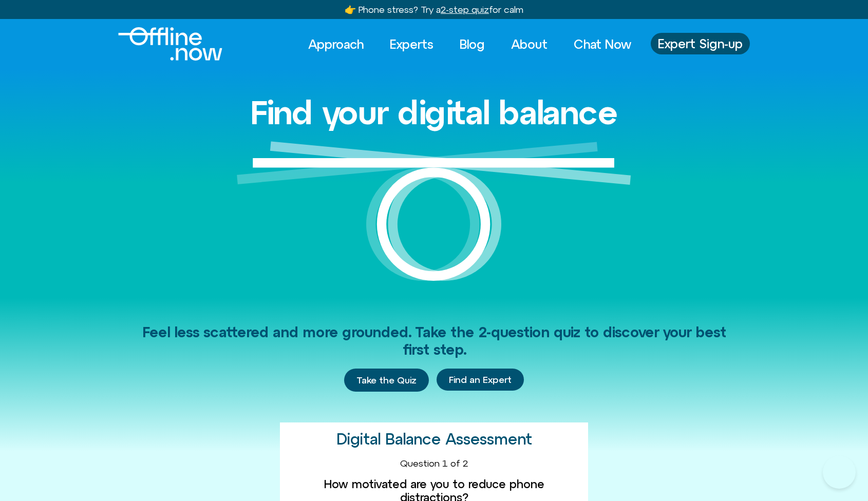 The height and width of the screenshot is (501, 868). Describe the element at coordinates (336, 45) in the screenshot. I see `a: Approach` at that location.